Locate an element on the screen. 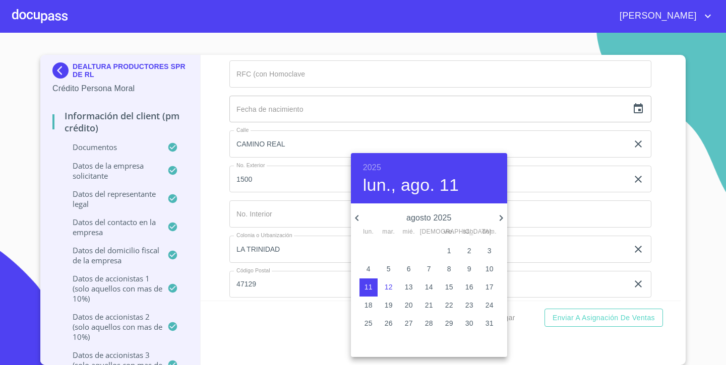 This screenshot has height=365, width=726. button: 21 is located at coordinates (429, 306).